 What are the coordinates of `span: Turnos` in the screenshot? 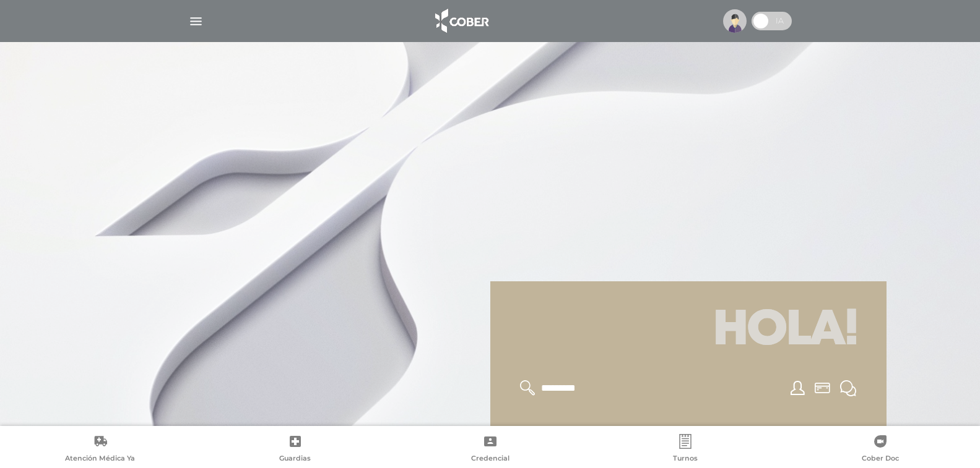 It's located at (685, 460).